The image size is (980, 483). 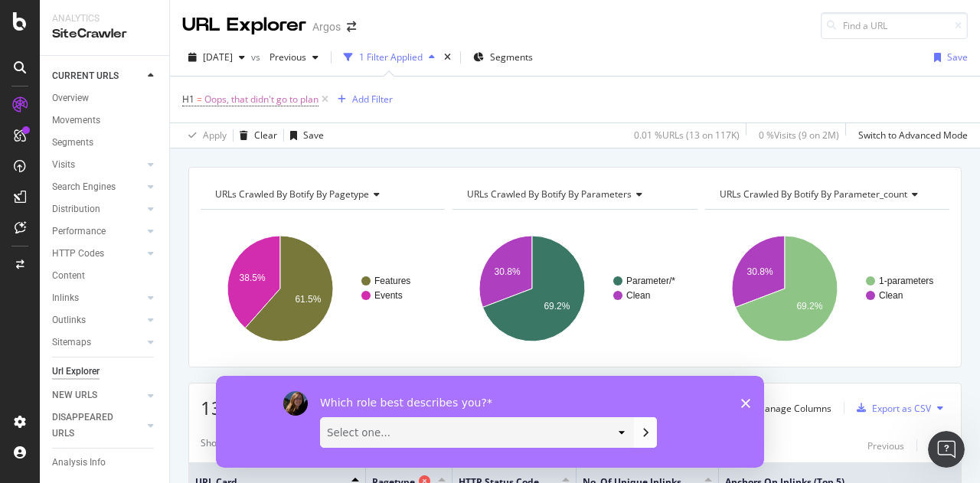 What do you see at coordinates (76, 371) in the screenshot?
I see `div: Url Explorer` at bounding box center [76, 371].